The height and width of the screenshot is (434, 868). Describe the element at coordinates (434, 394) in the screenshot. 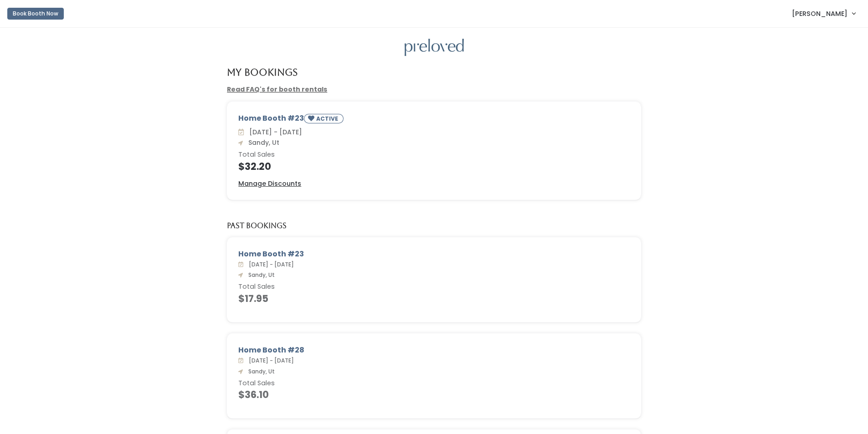

I see `h4: $36.10` at that location.